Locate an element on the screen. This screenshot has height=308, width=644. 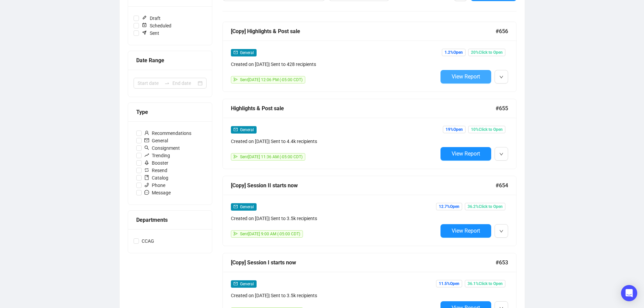
span: Recommendations is located at coordinates (168, 133).